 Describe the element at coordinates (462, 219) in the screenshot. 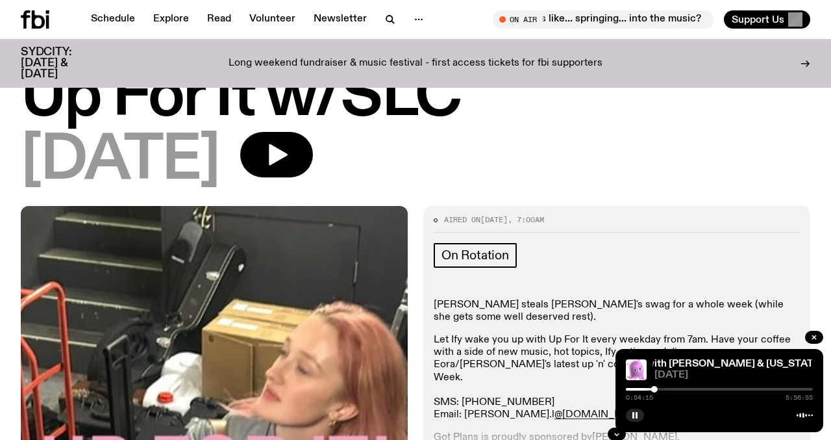

I see `span: Aired on` at that location.